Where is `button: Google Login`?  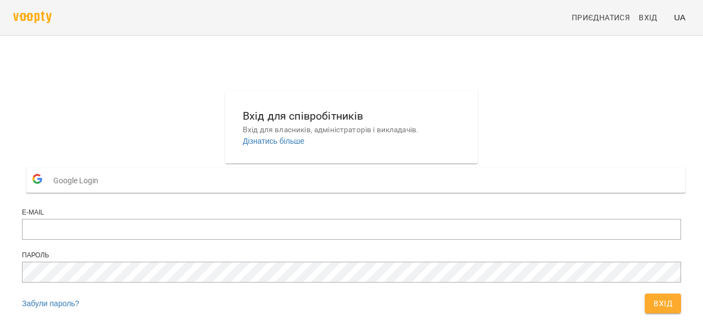
button: Google Login is located at coordinates (356, 180).